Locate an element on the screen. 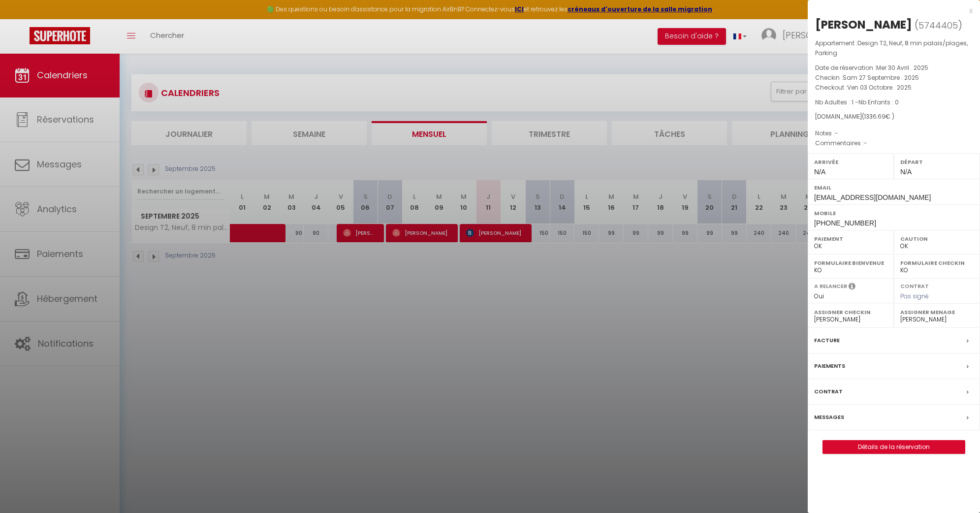 The height and width of the screenshot is (513, 980). label: Paiements is located at coordinates (830, 366).